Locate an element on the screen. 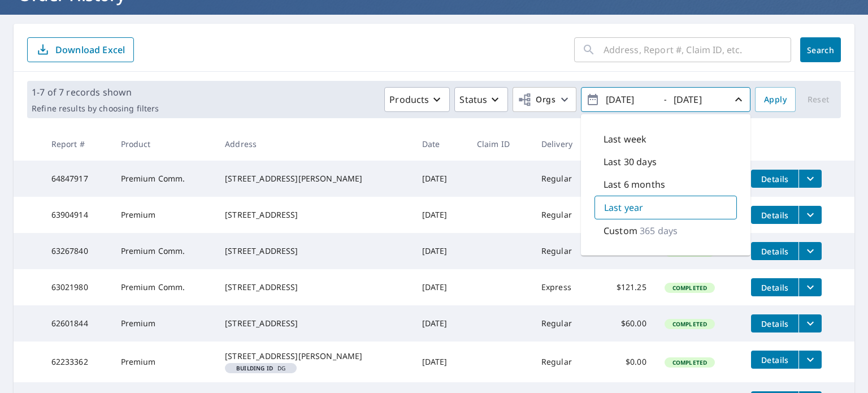  div: Last 30 days is located at coordinates (666, 162).